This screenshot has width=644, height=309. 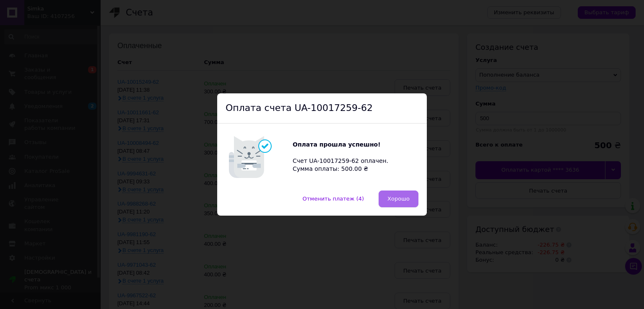 I want to click on span: Хорошо, so click(x=398, y=198).